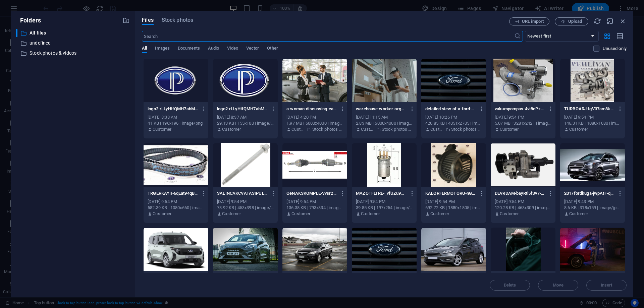  What do you see at coordinates (384, 208) in the screenshot?
I see `div: 39.85 KB | 197x254 | image/png` at bounding box center [384, 208].